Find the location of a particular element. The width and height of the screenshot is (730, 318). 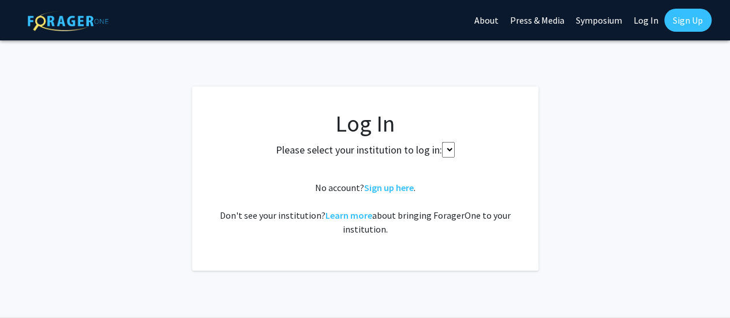

div: No account? . Don't see your institution? about bringing ForagerOne to your institution. is located at coordinates (365, 208).